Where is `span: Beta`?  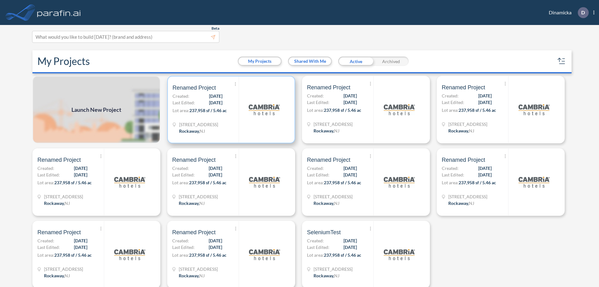
span: Beta is located at coordinates (215, 28).